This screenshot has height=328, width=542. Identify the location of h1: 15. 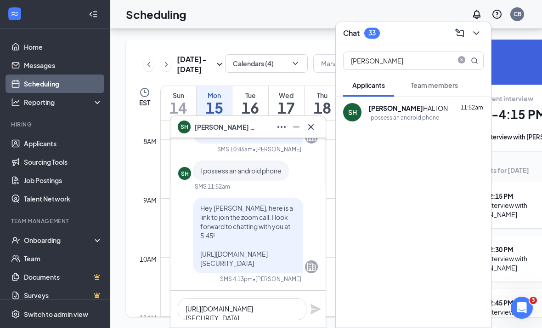
(214, 108).